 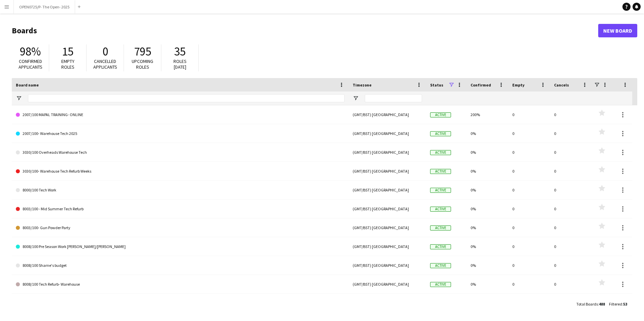 I want to click on a: 8000/100 Tech Work, so click(x=180, y=190).